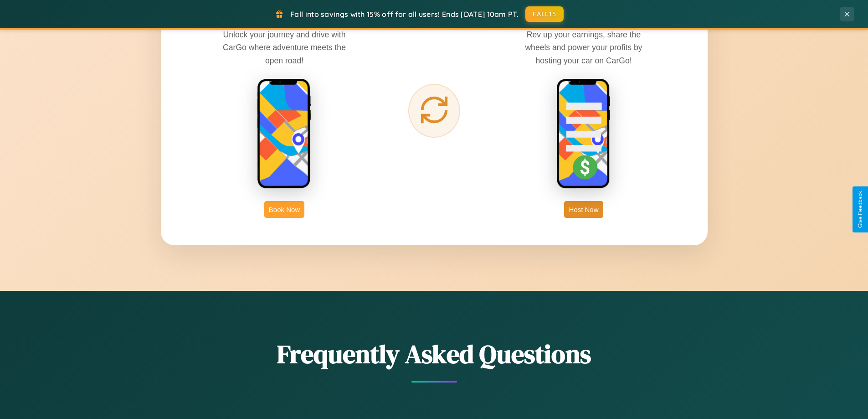  I want to click on img: host phone, so click(584, 134).